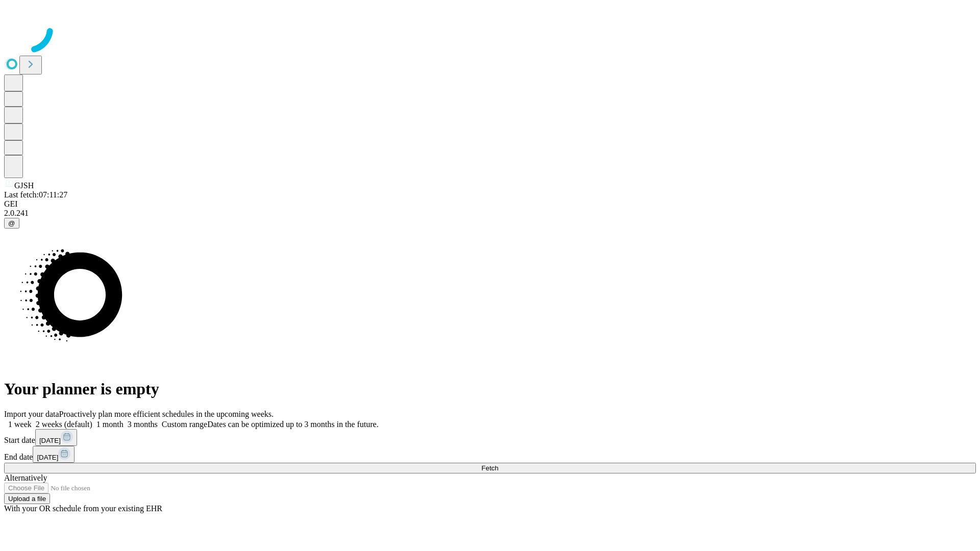 The image size is (980, 551). I want to click on h1: Your planner is empty, so click(490, 389).